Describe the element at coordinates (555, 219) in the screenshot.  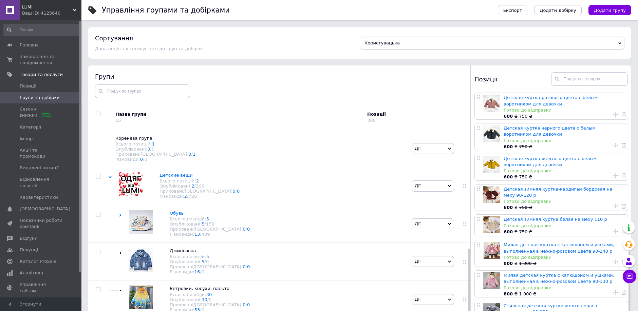
I see `a: Детская зимняя куртка белая на меху 110 р` at that location.